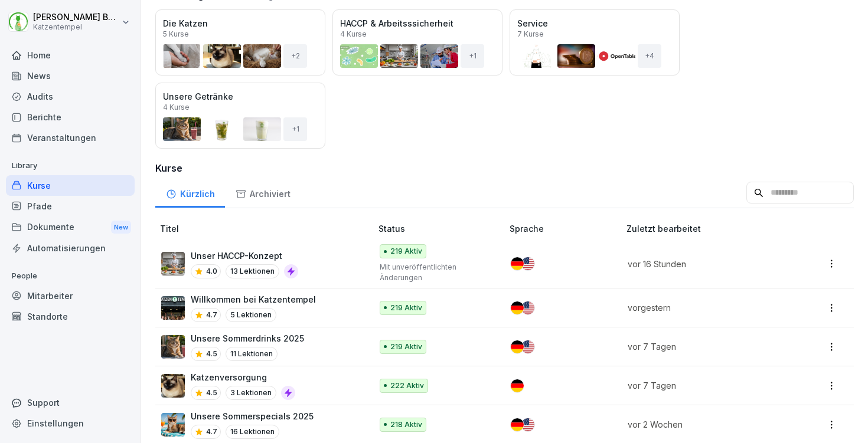 This screenshot has height=443, width=868. I want to click on img: xm6kh0ygkno3b9579tdjalrr.png, so click(173, 386).